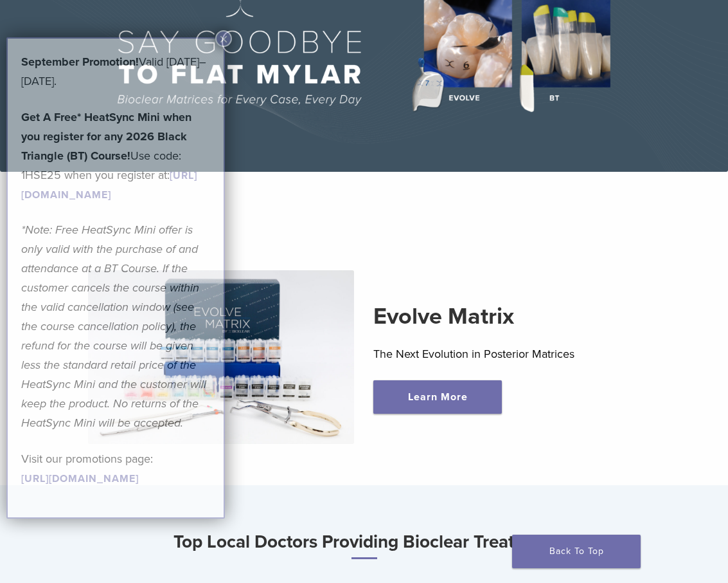 The image size is (728, 583). What do you see at coordinates (438, 397) in the screenshot?
I see `a: Learn More` at bounding box center [438, 397].